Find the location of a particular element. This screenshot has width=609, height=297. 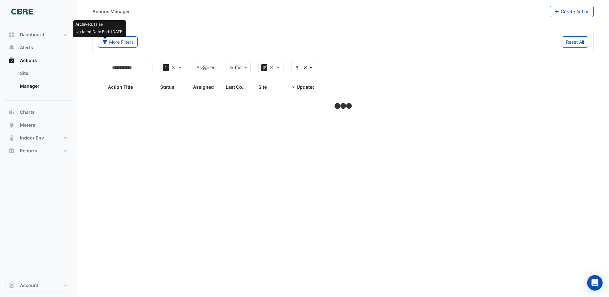

div: Open Intercom Messenger is located at coordinates (595, 283).